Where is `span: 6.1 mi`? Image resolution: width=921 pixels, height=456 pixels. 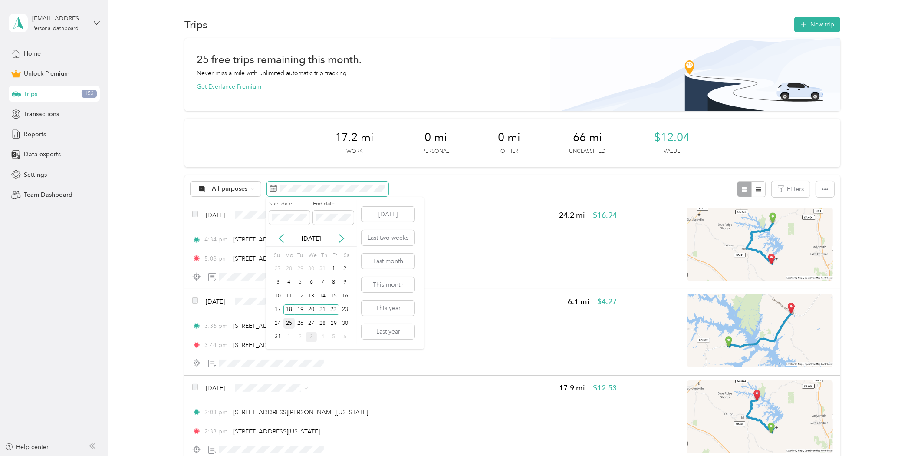 span: 6.1 mi is located at coordinates (579, 301).